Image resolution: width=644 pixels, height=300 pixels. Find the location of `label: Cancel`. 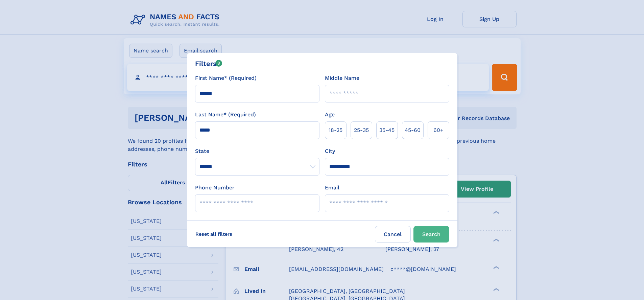

label: Cancel is located at coordinates (393, 234).